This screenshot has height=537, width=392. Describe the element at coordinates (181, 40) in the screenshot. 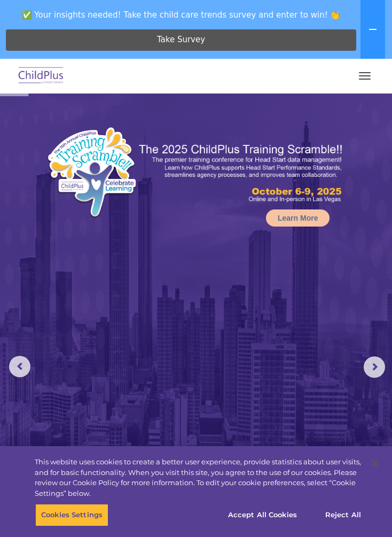

I see `a: Take Survey` at that location.